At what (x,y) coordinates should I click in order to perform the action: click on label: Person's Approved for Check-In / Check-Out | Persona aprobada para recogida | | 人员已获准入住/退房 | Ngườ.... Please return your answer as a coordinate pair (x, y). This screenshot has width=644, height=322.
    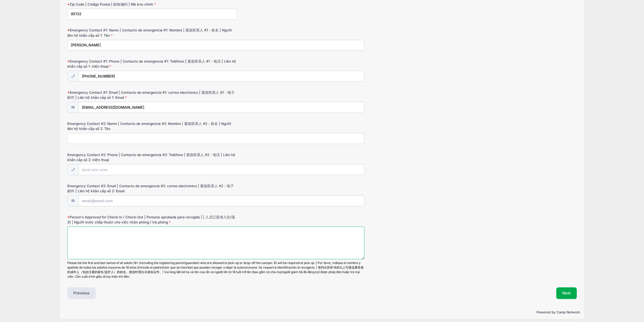
    Looking at the image, I should click on (152, 219).